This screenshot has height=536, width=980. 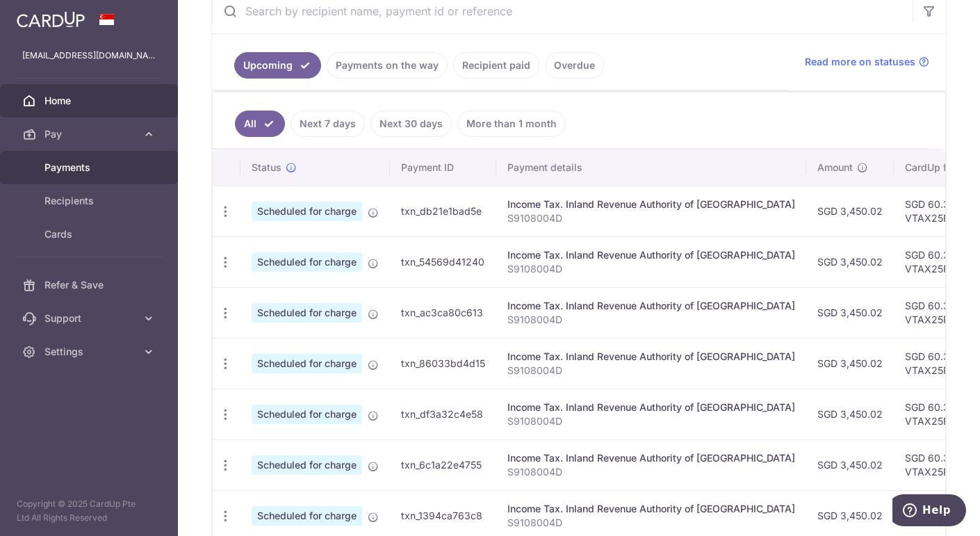 What do you see at coordinates (387, 65) in the screenshot?
I see `a: Payments on the way` at bounding box center [387, 65].